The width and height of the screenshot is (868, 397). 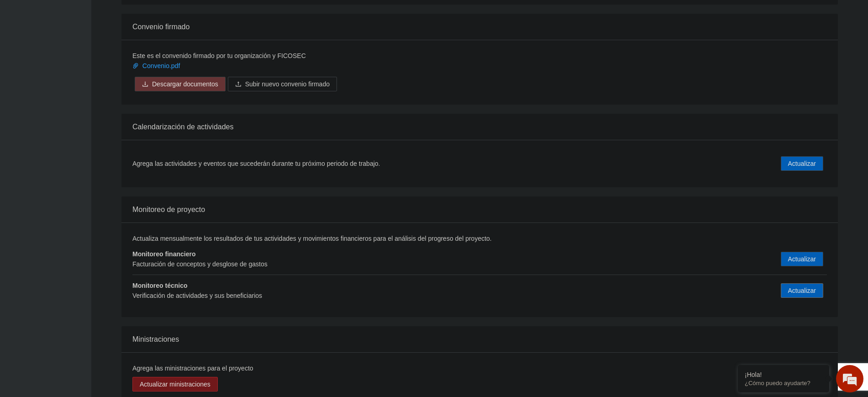 I want to click on strong: Monitoreo técnico, so click(x=160, y=286).